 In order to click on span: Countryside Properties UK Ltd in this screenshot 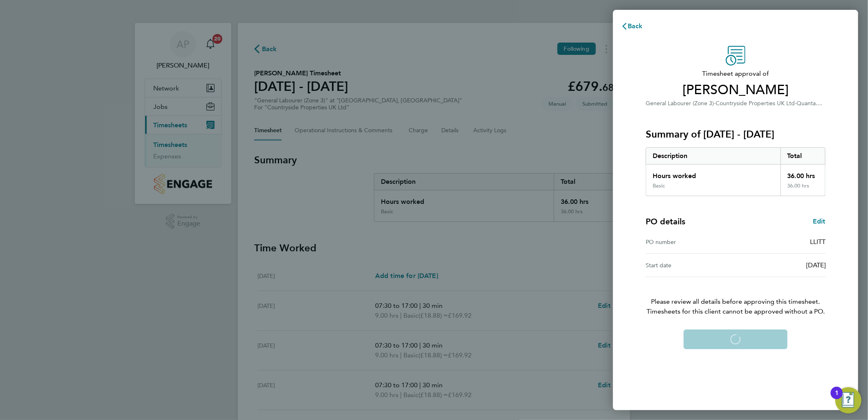, I will do `click(755, 103)`.